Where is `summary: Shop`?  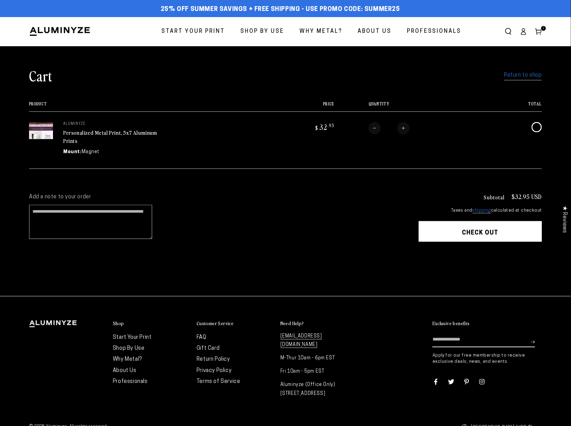 summary: Shop is located at coordinates (151, 323).